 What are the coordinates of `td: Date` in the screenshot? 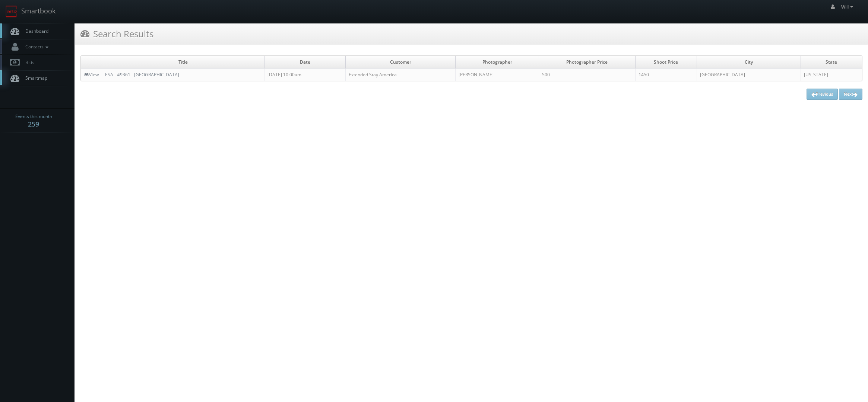 It's located at (305, 62).